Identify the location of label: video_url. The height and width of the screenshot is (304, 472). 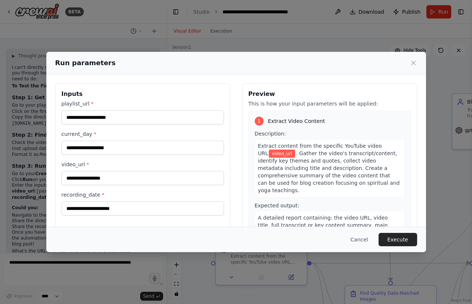
(143, 165).